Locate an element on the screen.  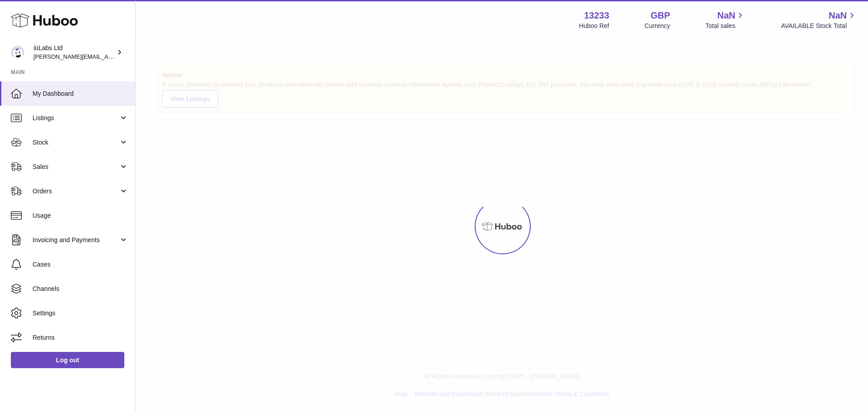
span: Cases is located at coordinates (81, 264).